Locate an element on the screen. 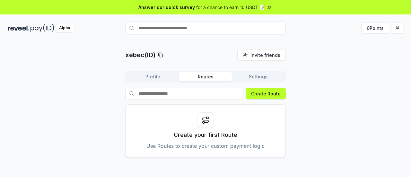 This screenshot has width=411, height=177. button: Settings is located at coordinates (258, 77).